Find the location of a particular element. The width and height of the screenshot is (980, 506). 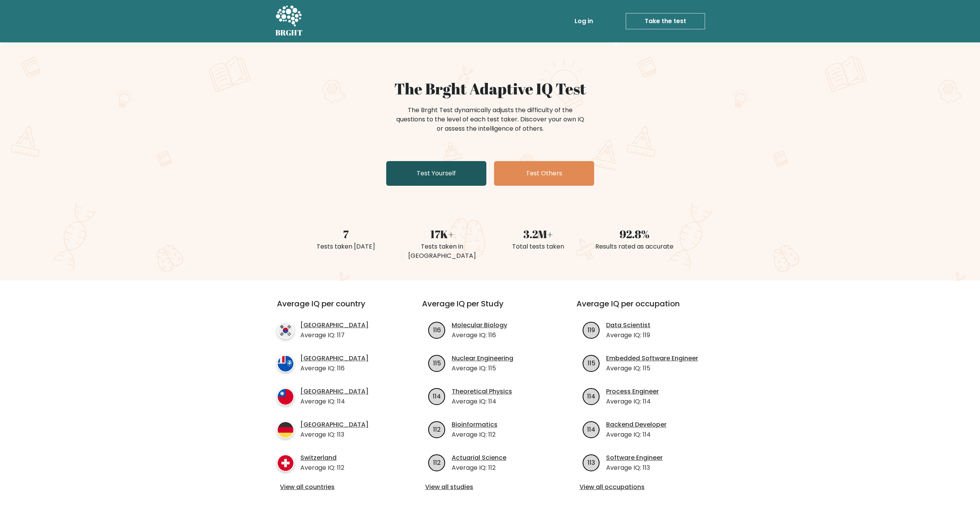

a: Nuclear Engineering is located at coordinates (483, 358).